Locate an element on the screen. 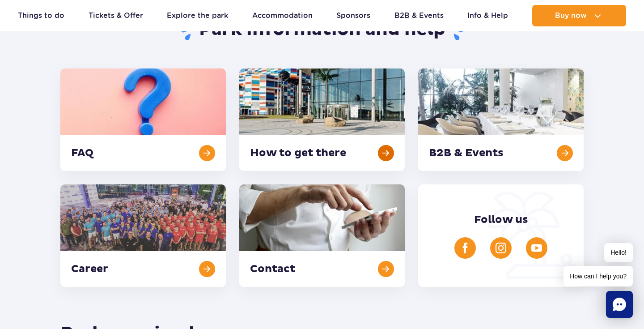 This screenshot has height=329, width=644. span: How can I help you? is located at coordinates (597, 276).